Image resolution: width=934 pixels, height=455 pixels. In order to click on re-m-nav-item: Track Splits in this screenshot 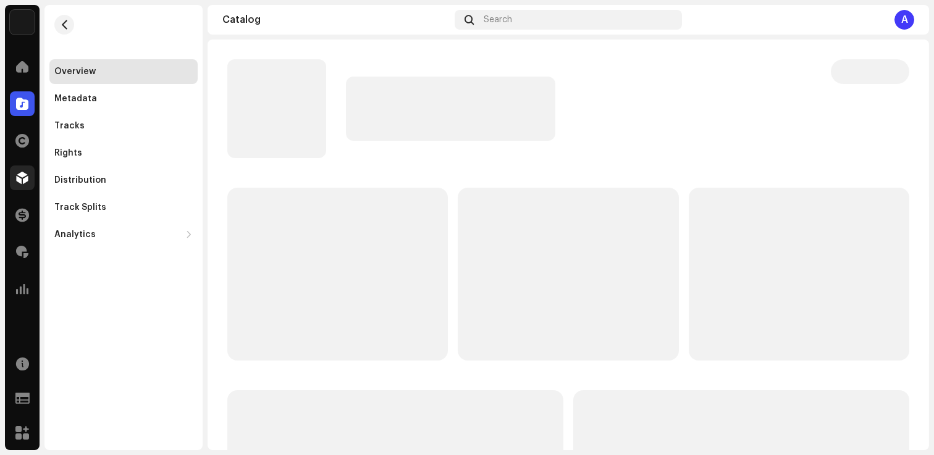, I will do `click(124, 208)`.